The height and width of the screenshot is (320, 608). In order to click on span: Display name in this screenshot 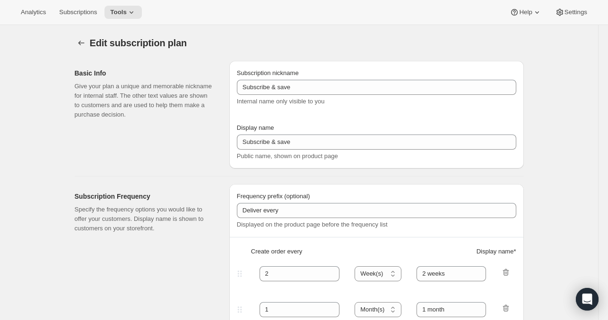, I will do `click(255, 128)`.